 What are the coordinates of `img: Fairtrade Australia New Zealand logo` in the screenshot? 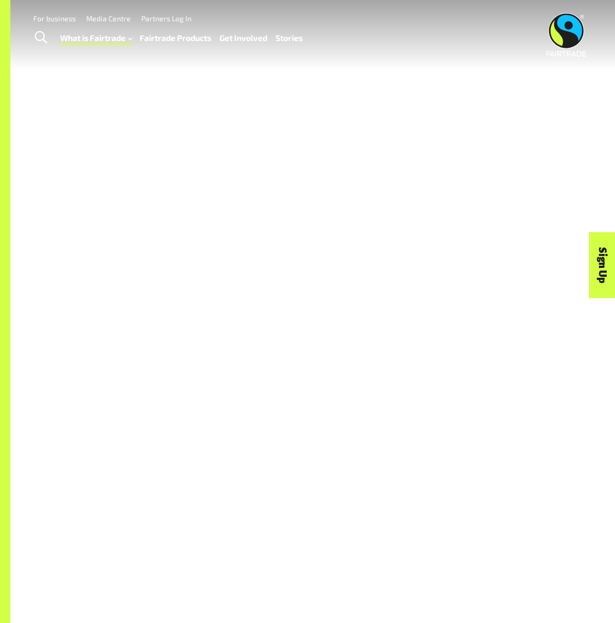 It's located at (566, 35).